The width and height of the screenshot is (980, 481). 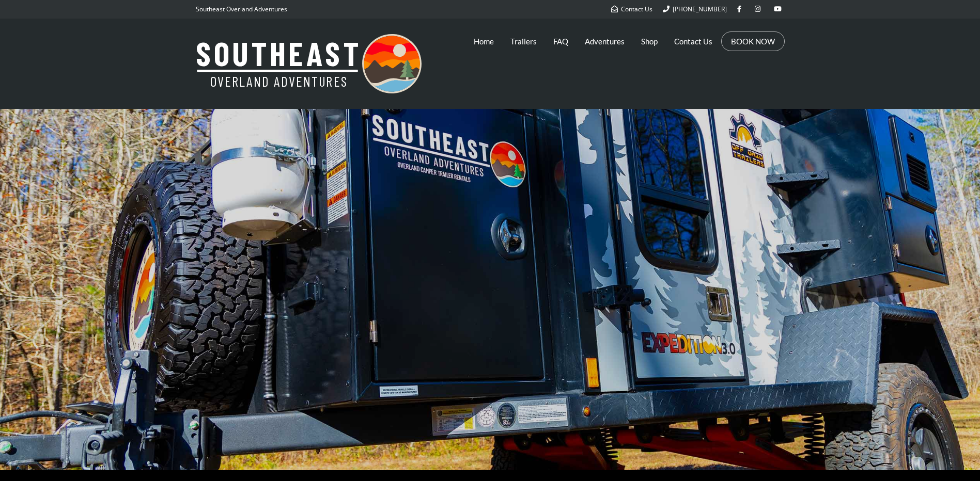 I want to click on a: Trailers, so click(x=523, y=41).